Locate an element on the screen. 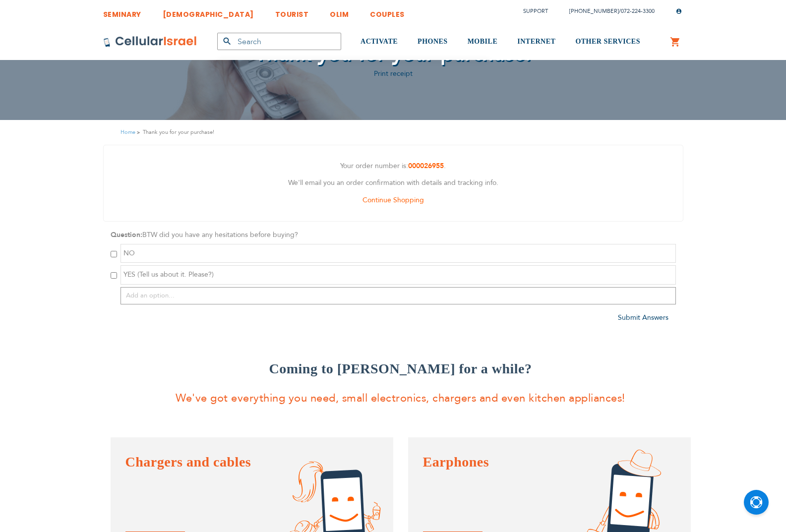 This screenshot has height=532, width=786. span: INTERNET is located at coordinates (536, 41).